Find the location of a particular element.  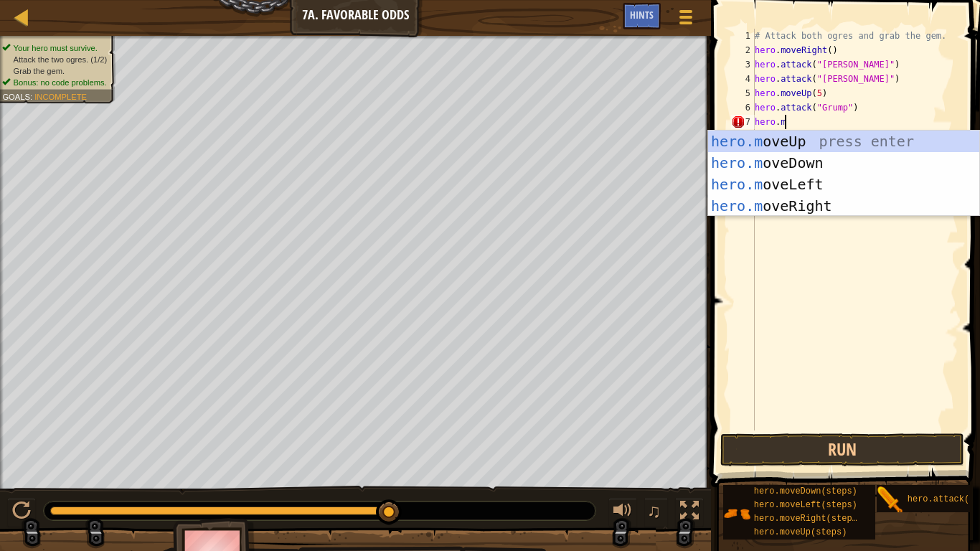

div: 4 is located at coordinates (742, 79).